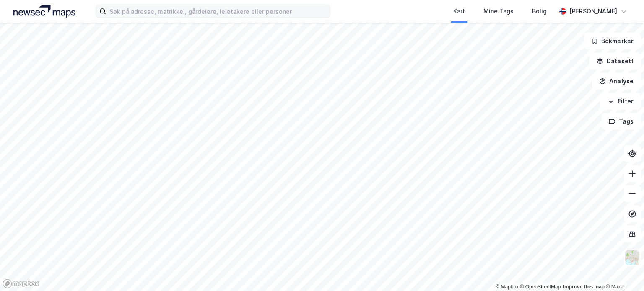 The image size is (644, 291). What do you see at coordinates (616, 82) in the screenshot?
I see `button: Analyse` at bounding box center [616, 82].